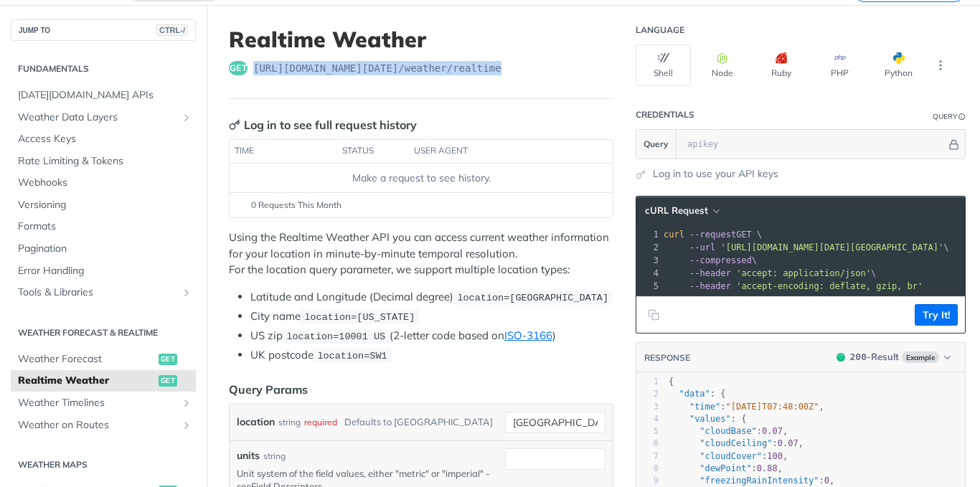 Image resolution: width=980 pixels, height=487 pixels. What do you see at coordinates (830, 286) in the screenshot?
I see `span: 'accept-encoding: deflate, gzip, br'` at bounding box center [830, 286].